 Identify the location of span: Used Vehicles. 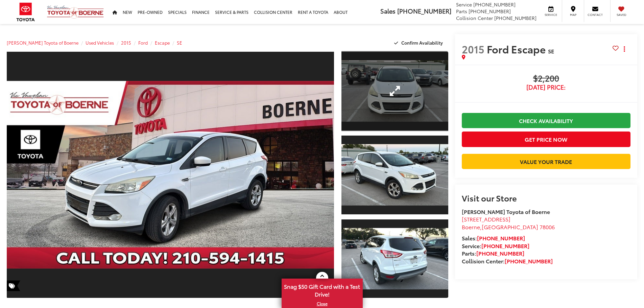
(100, 42).